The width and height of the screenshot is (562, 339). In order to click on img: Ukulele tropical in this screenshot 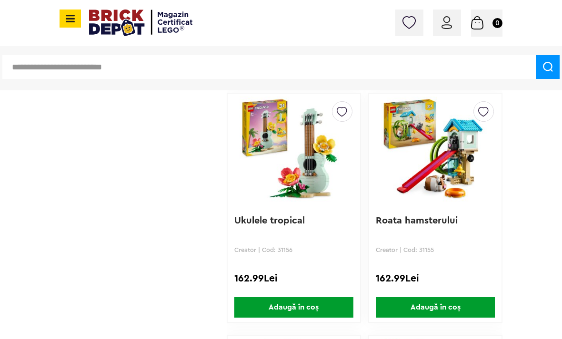, I will do `click(294, 151)`.